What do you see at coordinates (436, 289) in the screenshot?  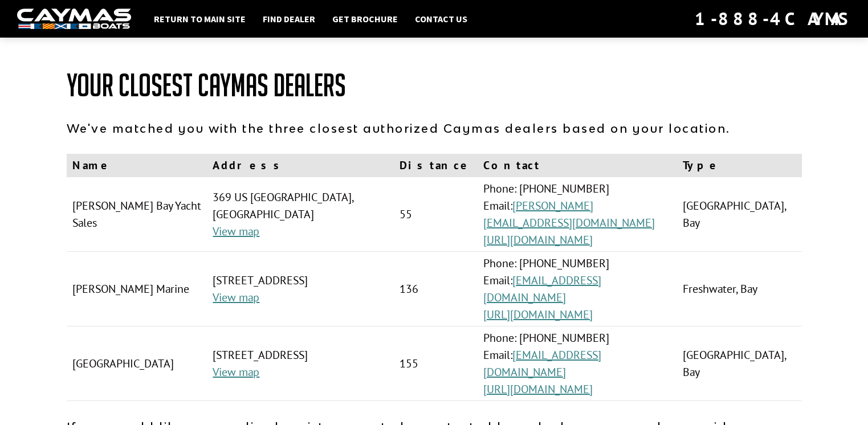 I see `td: 136` at bounding box center [436, 289].